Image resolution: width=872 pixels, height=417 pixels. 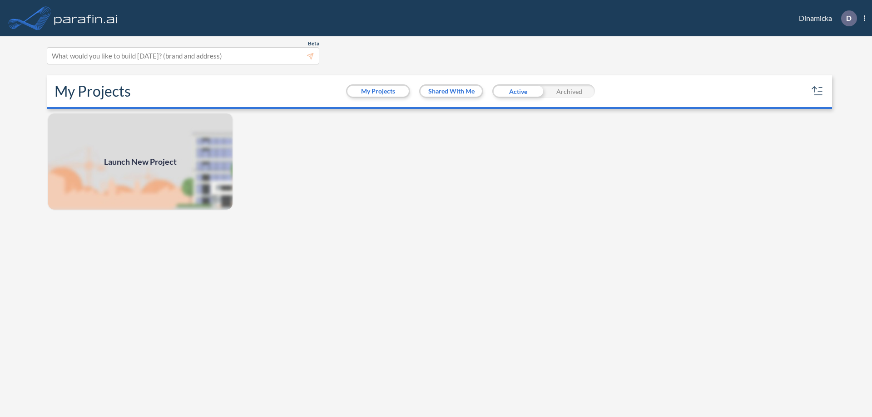 I want to click on img: add, so click(x=140, y=162).